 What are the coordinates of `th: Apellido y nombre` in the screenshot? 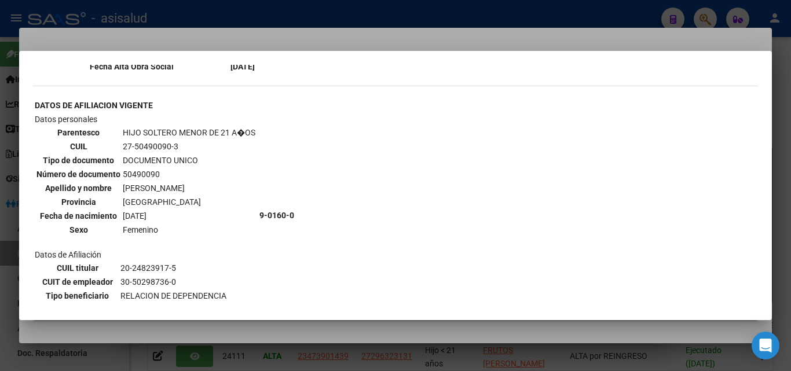 It's located at (78, 188).